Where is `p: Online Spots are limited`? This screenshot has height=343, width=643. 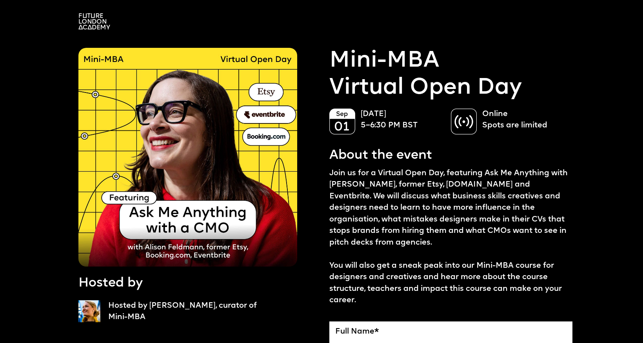 p: Online Spots are limited is located at coordinates (524, 120).